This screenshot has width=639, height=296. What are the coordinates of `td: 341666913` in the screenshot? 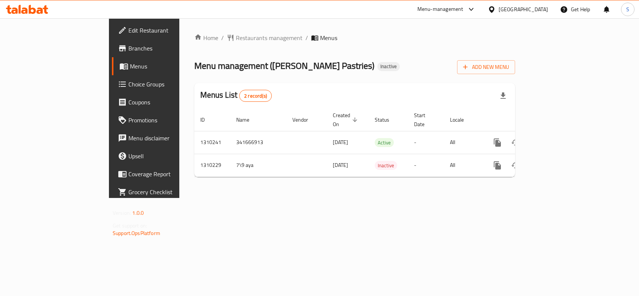 It's located at (258, 142).